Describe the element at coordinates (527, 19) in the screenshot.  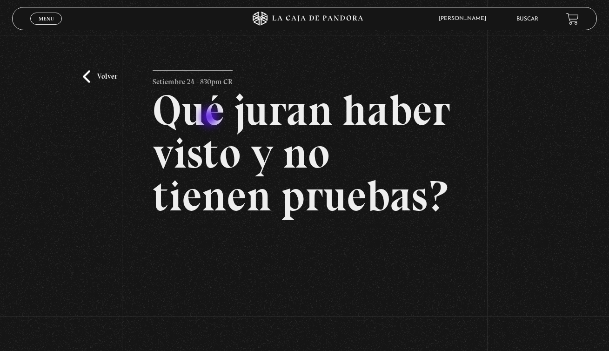
I see `a: Buscar` at that location.